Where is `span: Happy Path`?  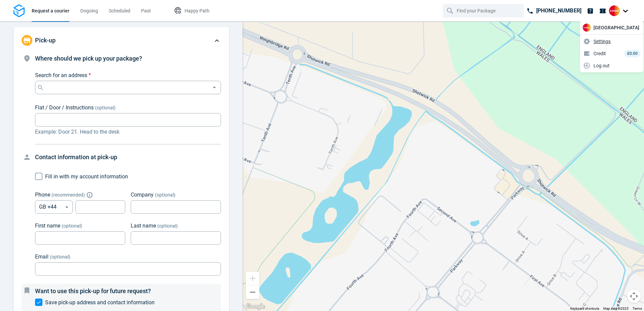 span: Happy Path is located at coordinates (197, 11).